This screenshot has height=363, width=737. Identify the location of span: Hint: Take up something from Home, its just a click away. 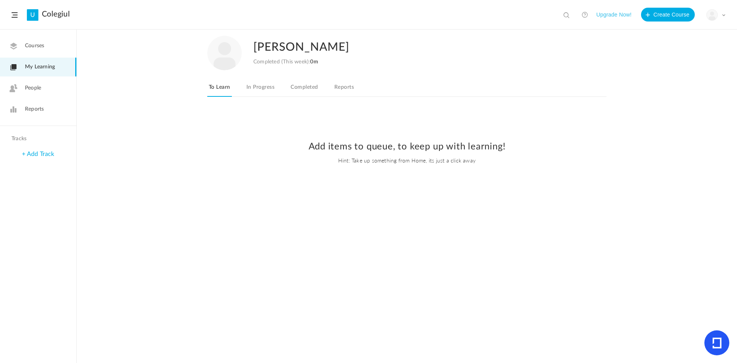
(407, 160).